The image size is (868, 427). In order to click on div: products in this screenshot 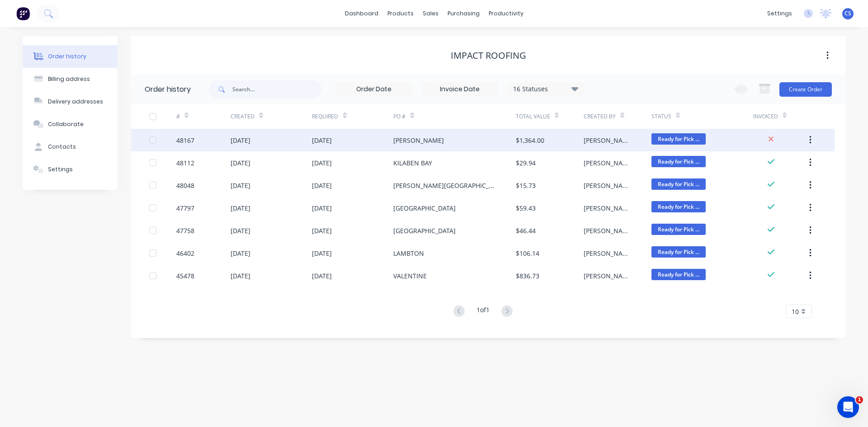, I will do `click(401, 13)`.